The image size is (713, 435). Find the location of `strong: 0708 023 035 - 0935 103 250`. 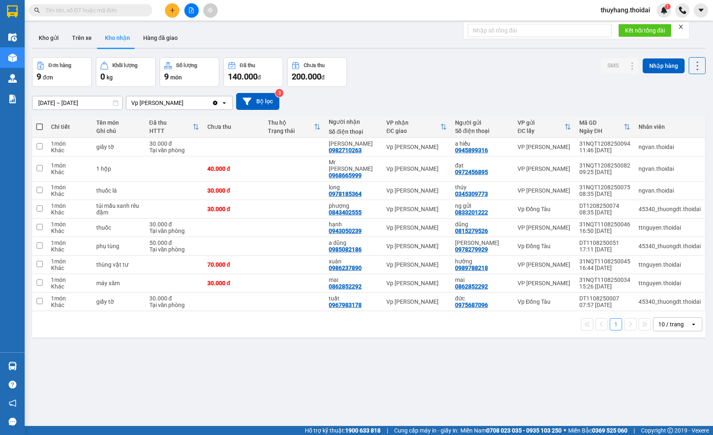

strong: 0708 023 035 - 0935 103 250 is located at coordinates (523, 430).